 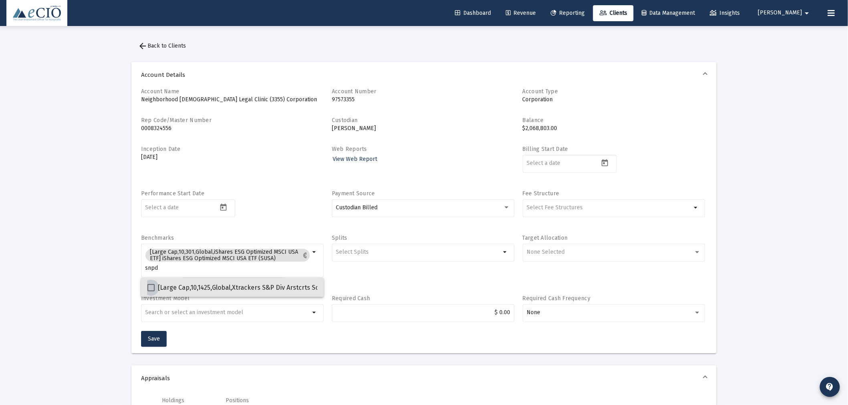 What do you see at coordinates (424, 75) in the screenshot?
I see `mat-expansion-panel-header: Account Details` at bounding box center [424, 75].